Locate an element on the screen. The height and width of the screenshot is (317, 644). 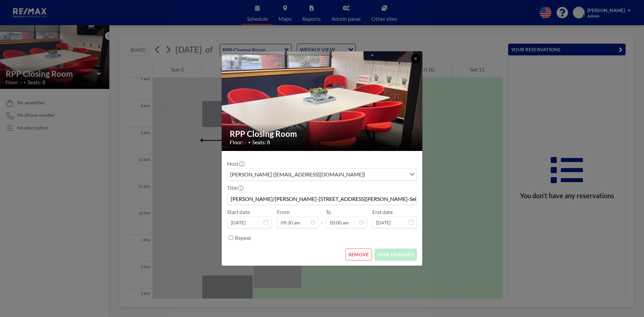
label: Start date is located at coordinates (239, 212).